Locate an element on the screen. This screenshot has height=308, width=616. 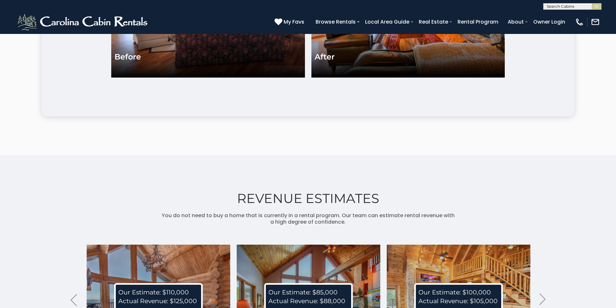
img: mail-regular-white.png is located at coordinates (595, 22).